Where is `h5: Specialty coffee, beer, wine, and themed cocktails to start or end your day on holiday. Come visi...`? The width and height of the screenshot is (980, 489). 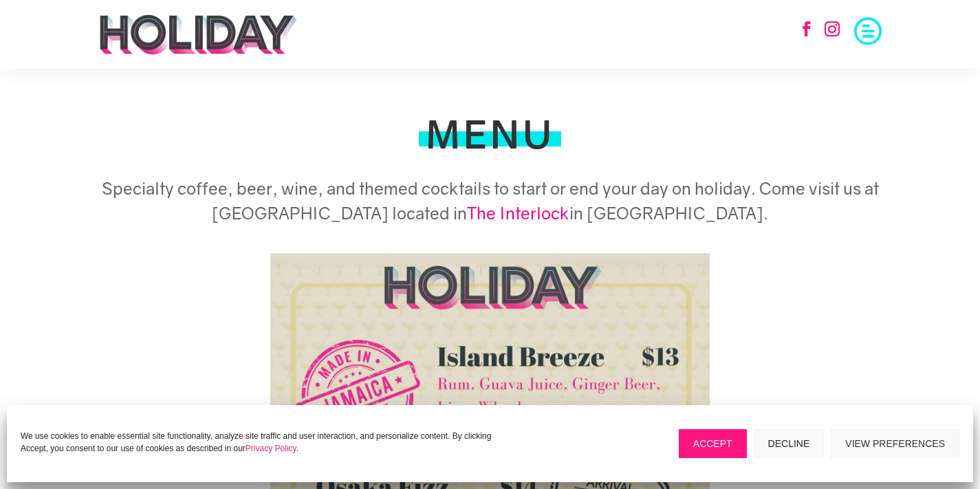
h5: Specialty coffee, beer, wine, and themed cocktails to start or end your day on holiday. Come visi... is located at coordinates (491, 204).